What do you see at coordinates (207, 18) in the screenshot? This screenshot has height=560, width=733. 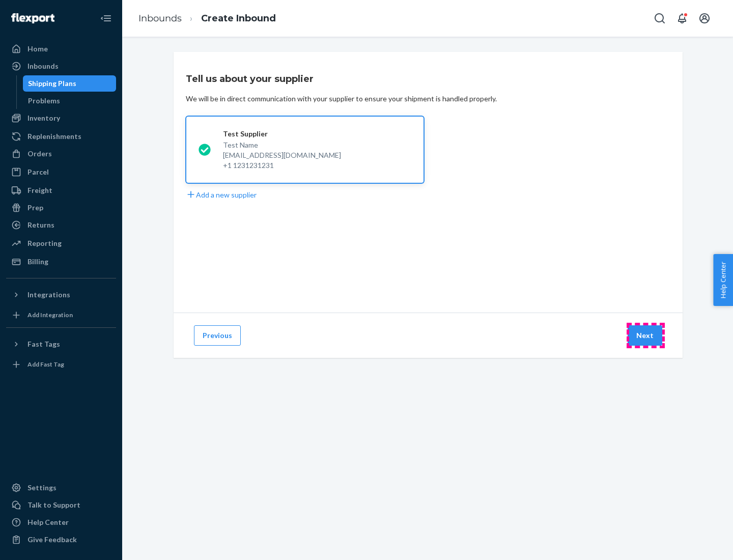 I see `ol: breadcrumbs` at bounding box center [207, 18].